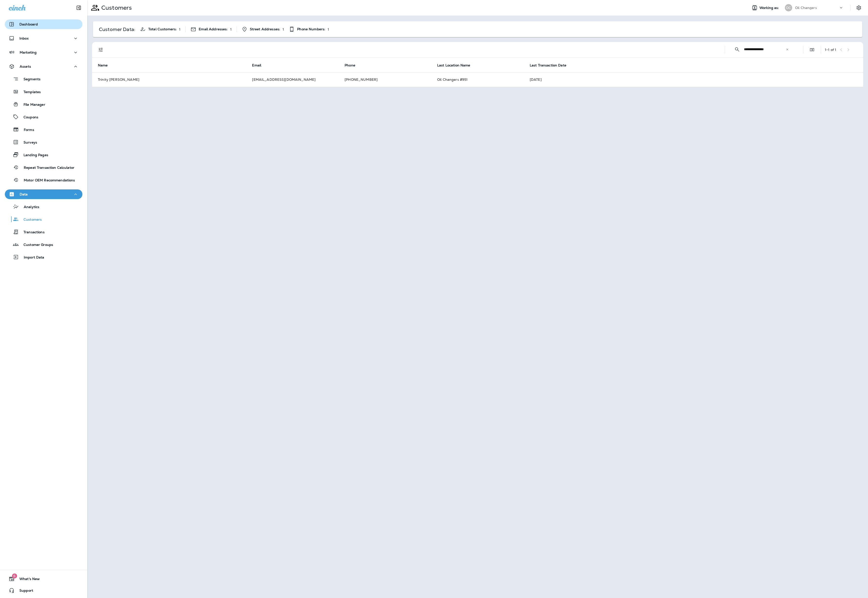 This screenshot has width=868, height=598. What do you see at coordinates (32, 105) in the screenshot?
I see `p: File Manager` at bounding box center [32, 105].